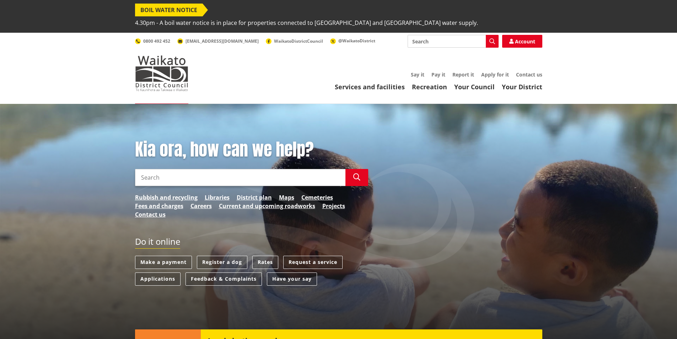 Image resolution: width=677 pixels, height=339 pixels. Describe the element at coordinates (495, 74) in the screenshot. I see `a: Apply for it` at that location.